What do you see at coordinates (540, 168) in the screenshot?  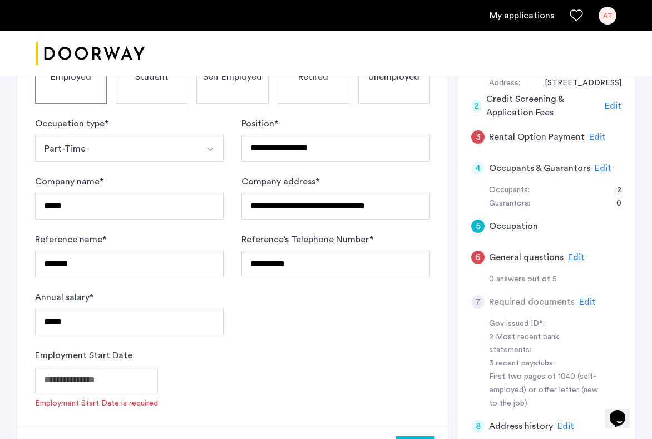 I see `h5: Occupants & Guarantors` at bounding box center [540, 168].